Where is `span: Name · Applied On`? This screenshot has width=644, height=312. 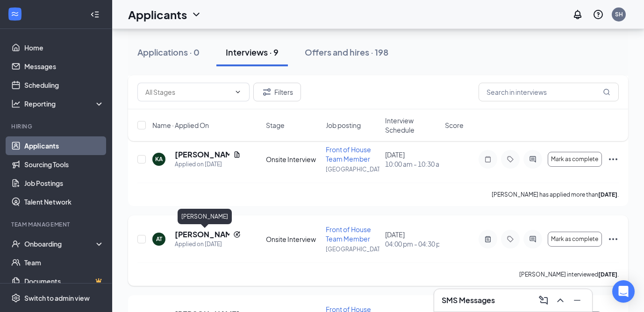
span: Name · Applied On is located at coordinates (180, 126).